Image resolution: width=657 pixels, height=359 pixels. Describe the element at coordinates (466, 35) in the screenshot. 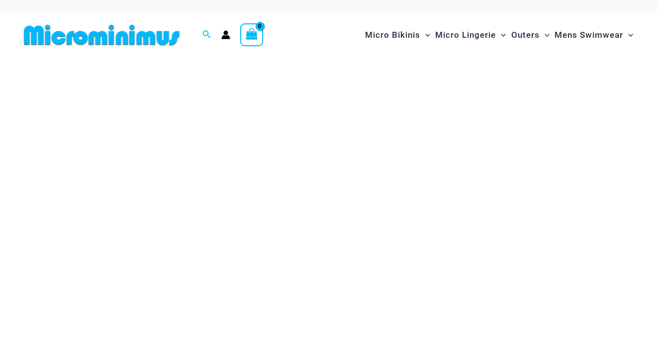

I see `span: Micro Lingerie` at that location.